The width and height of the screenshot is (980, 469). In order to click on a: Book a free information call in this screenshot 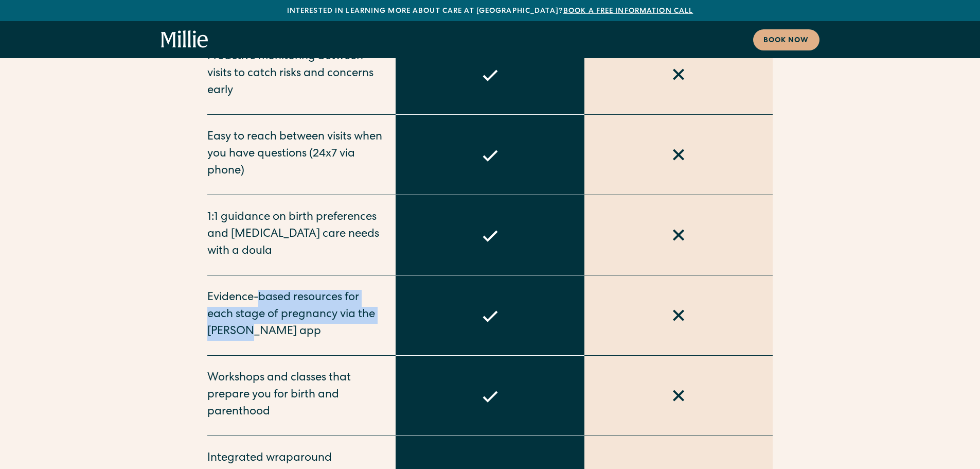, I will do `click(628, 11)`.